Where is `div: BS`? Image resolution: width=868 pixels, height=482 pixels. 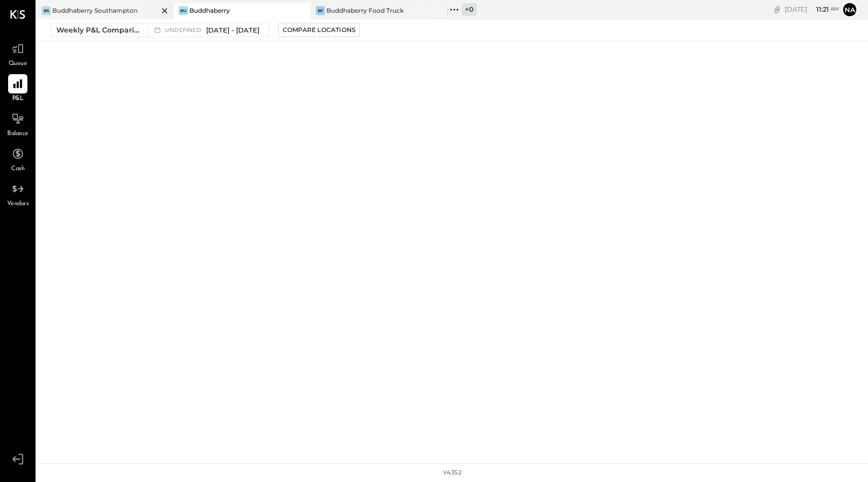 div: BS is located at coordinates (46, 11).